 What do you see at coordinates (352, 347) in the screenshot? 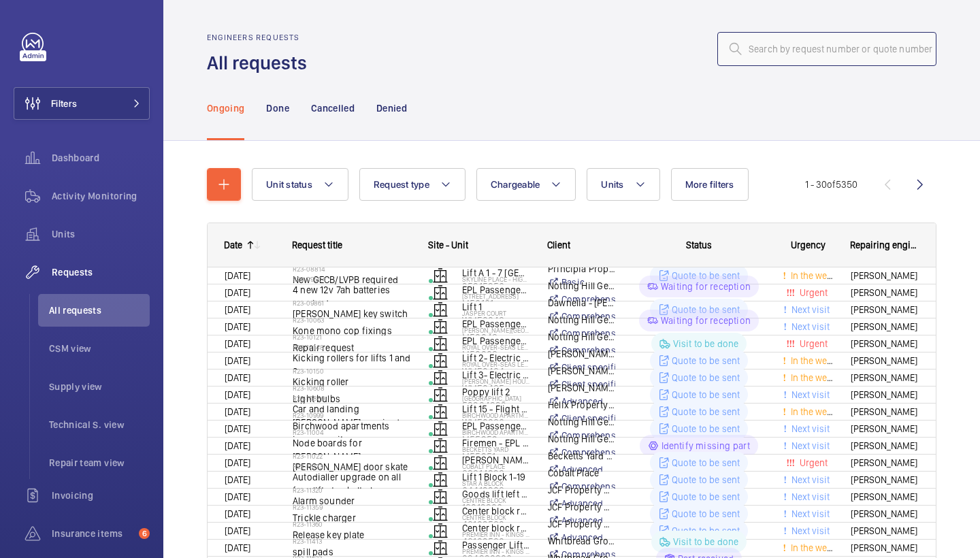
I see `h2: R23-10148` at bounding box center [352, 347].